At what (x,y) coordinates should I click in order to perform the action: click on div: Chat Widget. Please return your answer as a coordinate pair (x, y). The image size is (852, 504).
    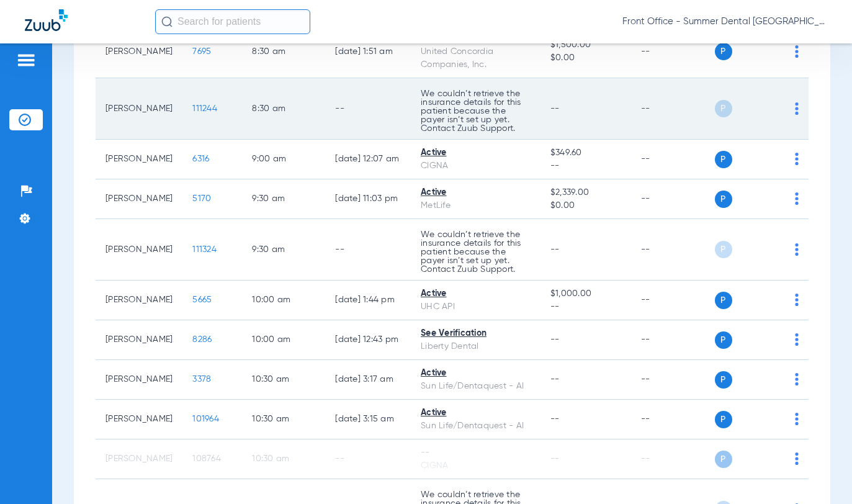
    Looking at the image, I should click on (821, 474).